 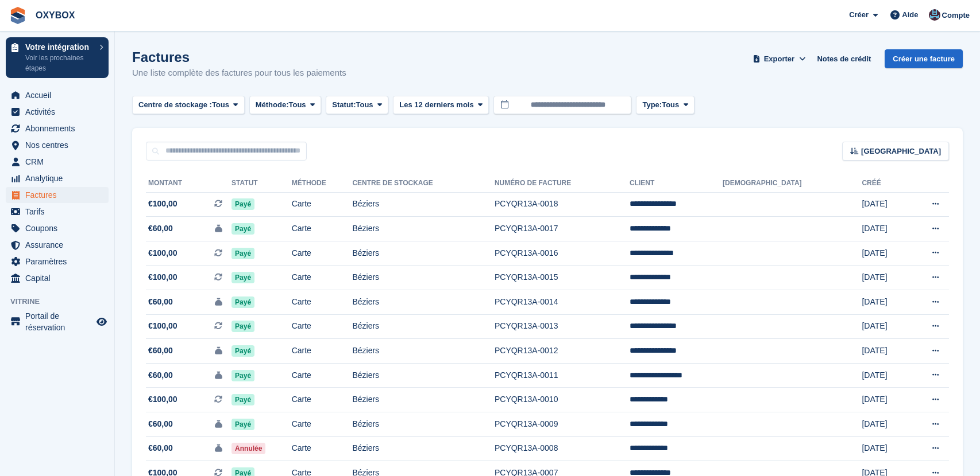 I want to click on th: Centre de stockage, so click(x=423, y=184).